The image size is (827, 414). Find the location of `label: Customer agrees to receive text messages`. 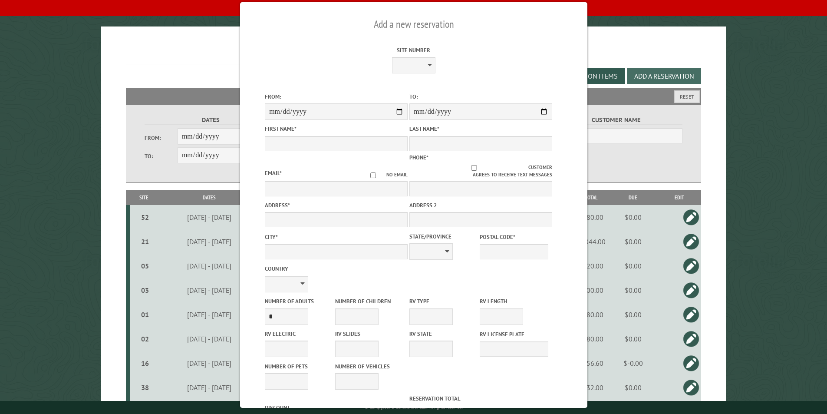

label: Customer agrees to receive text messages is located at coordinates (480, 171).